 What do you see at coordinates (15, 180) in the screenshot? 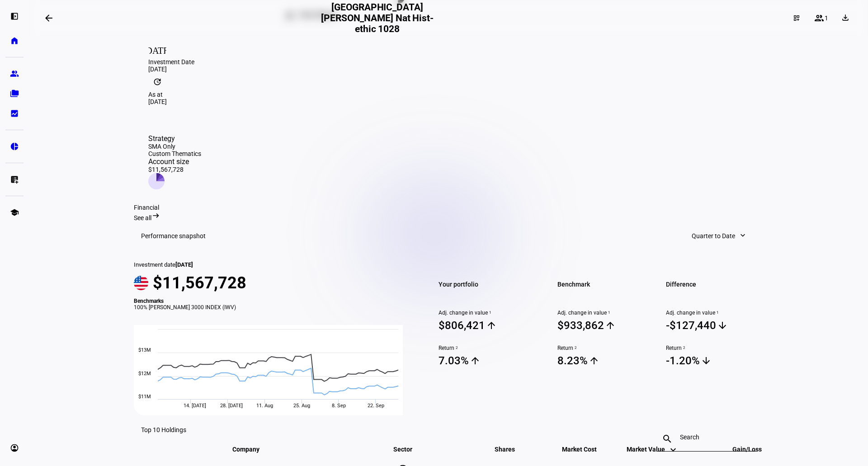
I see `eth-mat-symbol: list_alt_add` at bounding box center [15, 180].